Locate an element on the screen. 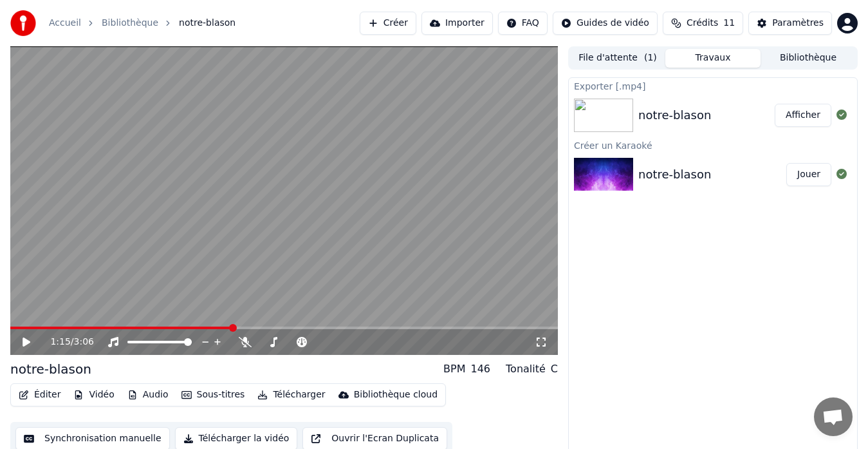  div: Bibliothèque cloud is located at coordinates (396, 395).